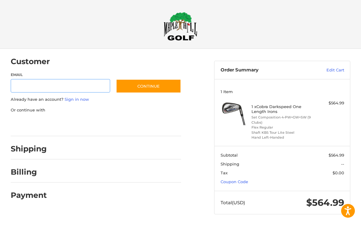  What do you see at coordinates (60, 75) in the screenshot?
I see `label: Email` at bounding box center [60, 75].